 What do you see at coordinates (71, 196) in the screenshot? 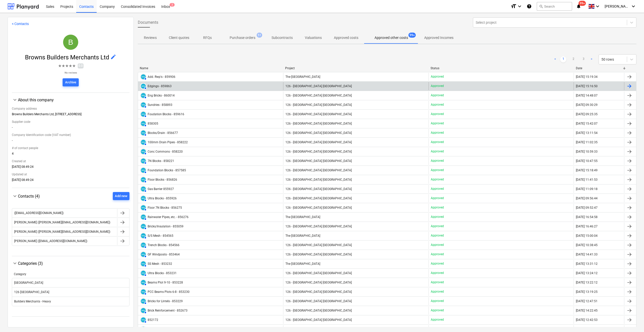
I see `div: Contacts (4)Add new` at bounding box center [71, 196].